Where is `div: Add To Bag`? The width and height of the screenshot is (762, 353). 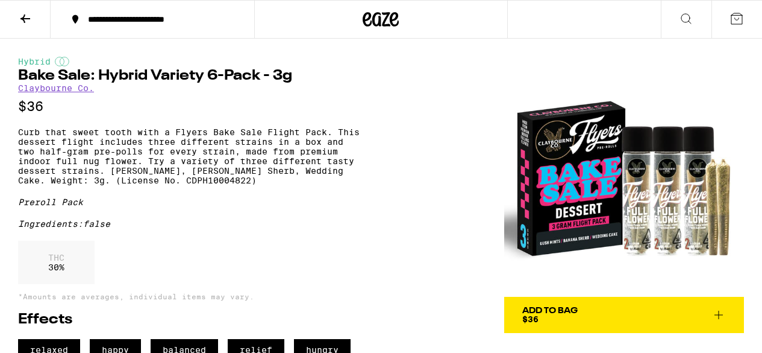 div: Add To Bag is located at coordinates (550, 310).